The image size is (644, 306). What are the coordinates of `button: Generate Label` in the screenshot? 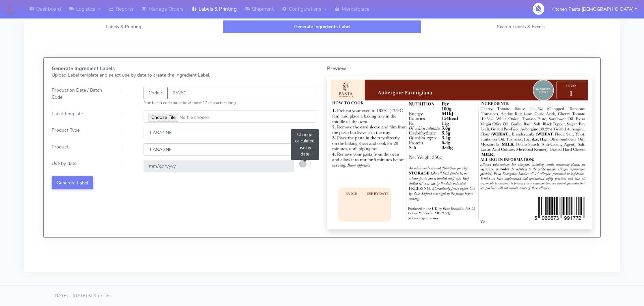 It's located at (72, 182).